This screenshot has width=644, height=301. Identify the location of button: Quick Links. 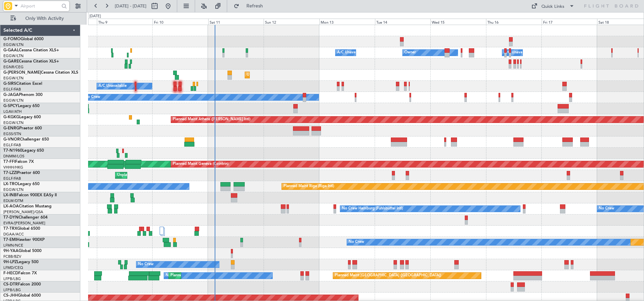
(553, 6).